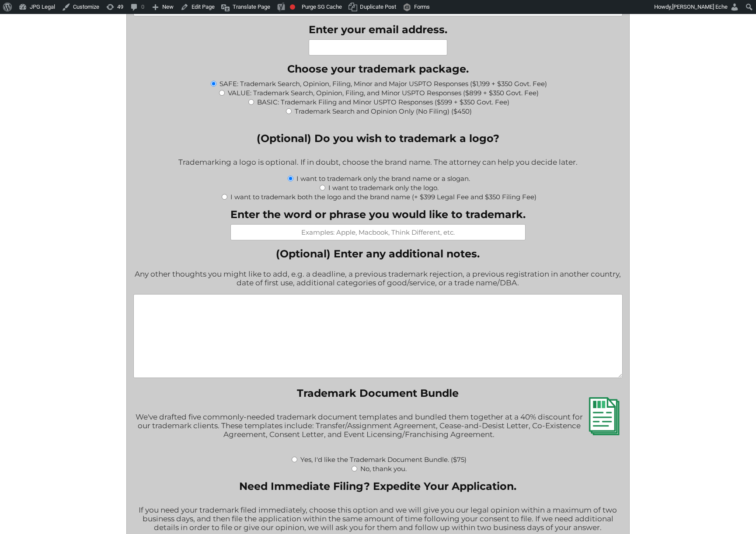 The image size is (756, 534). What do you see at coordinates (383, 84) in the screenshot?
I see `label: SAFE: Trademark Search, Opinion, Filing, Minor and Major USPTO Responses ($1,199 + $350 Govt. Fee)` at bounding box center [383, 84].